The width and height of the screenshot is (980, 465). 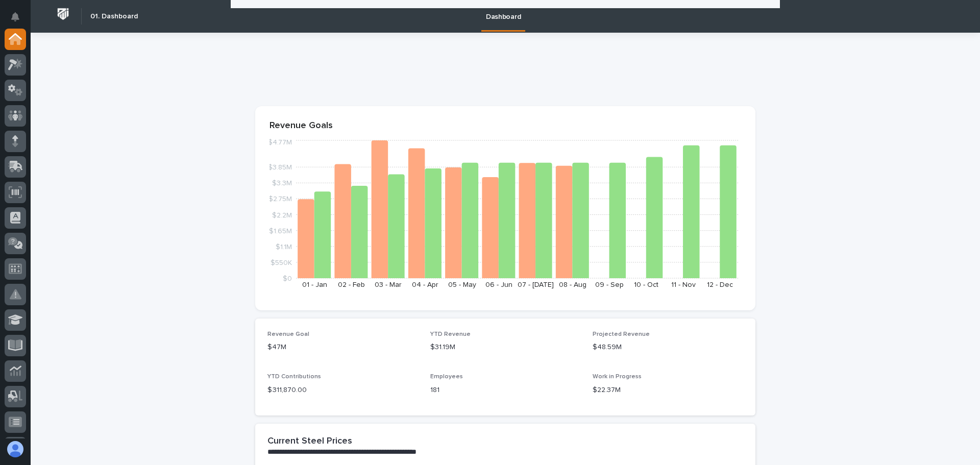 What do you see at coordinates (499, 285) in the screenshot?
I see `text: 06 - Jun` at bounding box center [499, 285].